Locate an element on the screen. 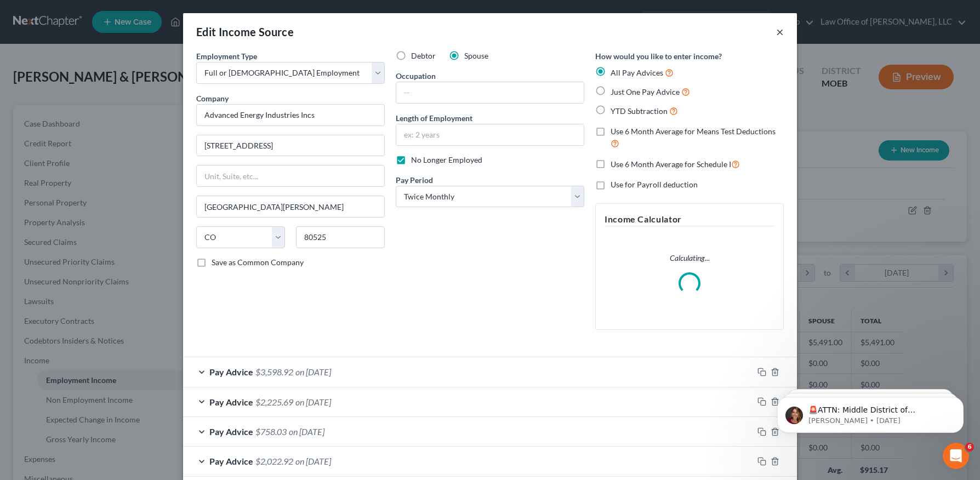  span: Use for Payroll deduction is located at coordinates (654, 184).